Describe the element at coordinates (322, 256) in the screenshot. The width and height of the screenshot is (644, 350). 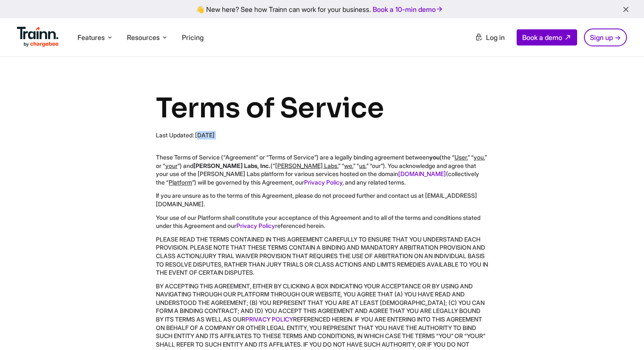
I see `p: PLEASE READ THE TERMS CONTAINED IN THIS AGREEMENT CAREFULLY TO ENSURE THAT YOU UNDERSTAND EACH PR...` at that location.